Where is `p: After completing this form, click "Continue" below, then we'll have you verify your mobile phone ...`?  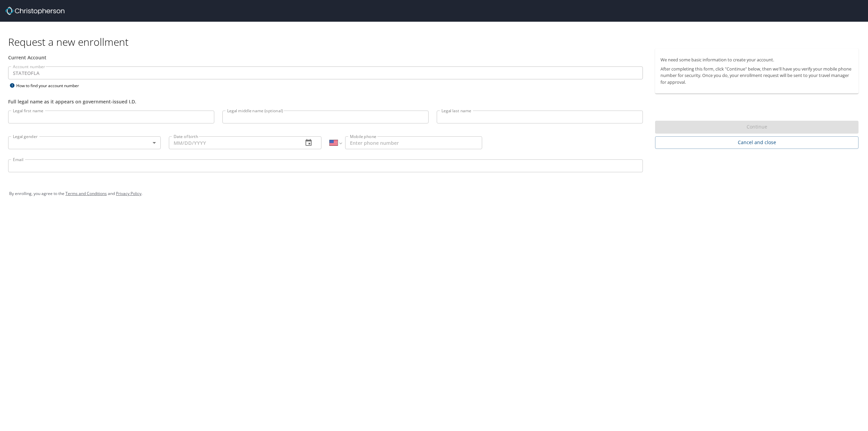 p: After completing this form, click "Continue" below, then we'll have you verify your mobile phone ... is located at coordinates (757, 76).